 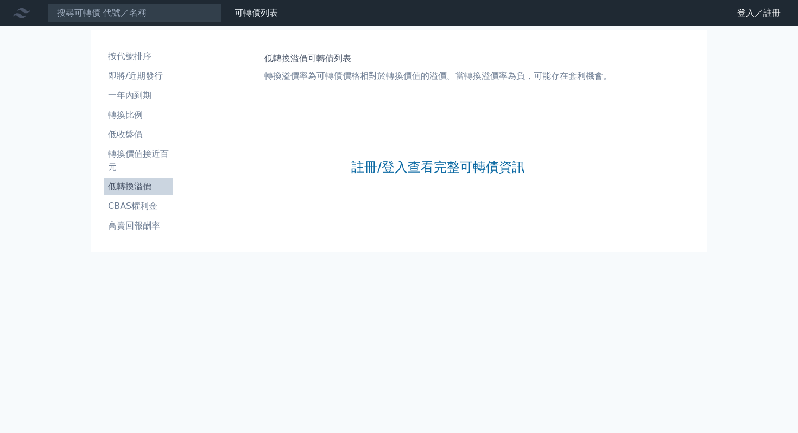 What do you see at coordinates (138, 96) in the screenshot?
I see `a: 一年內到期` at bounding box center [138, 96].